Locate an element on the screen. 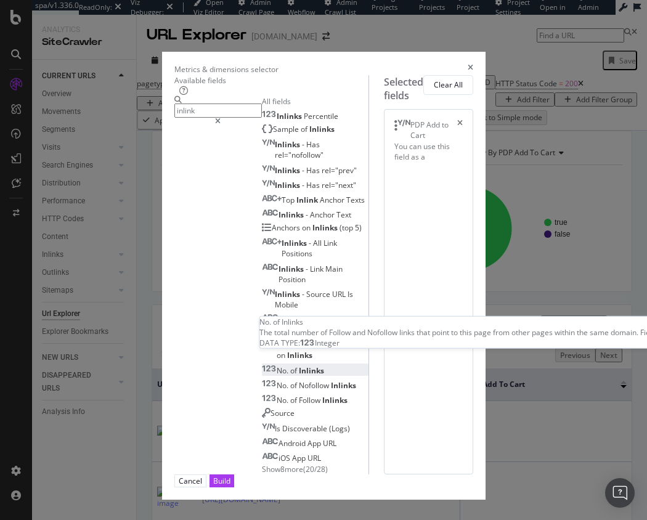 This screenshot has height=520, width=647. span: 5) is located at coordinates (358, 227).